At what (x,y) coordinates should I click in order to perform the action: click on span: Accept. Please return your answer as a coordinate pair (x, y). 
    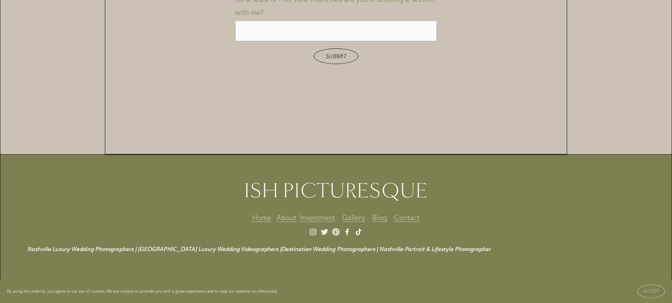
    Looking at the image, I should click on (651, 291).